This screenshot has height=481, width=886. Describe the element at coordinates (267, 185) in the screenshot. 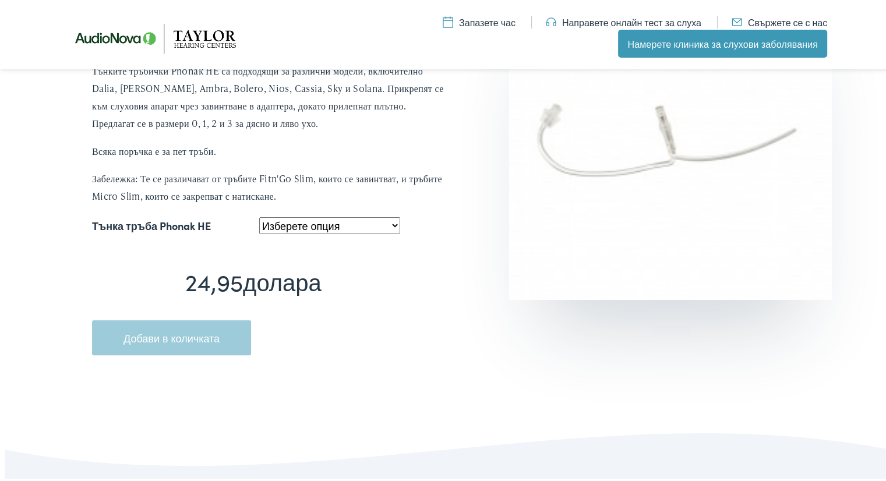

I see `font: Забележка: Те се различават от тръбите Fitn'Go Slim, които се завинтват, и тръбите Micro Slim, ко...` at that location.